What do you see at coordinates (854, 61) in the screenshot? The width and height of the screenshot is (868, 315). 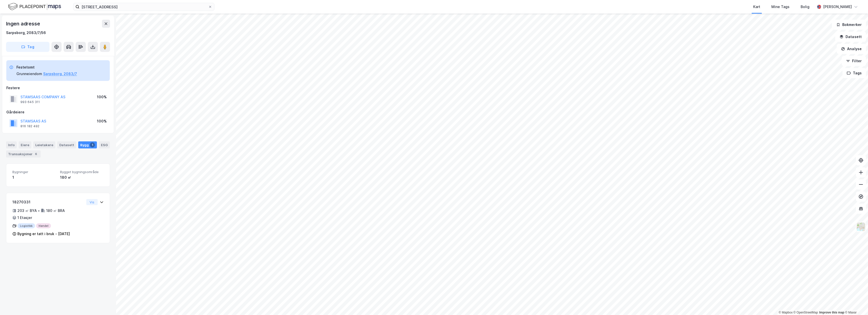 I see `button: Filter` at bounding box center [854, 61].